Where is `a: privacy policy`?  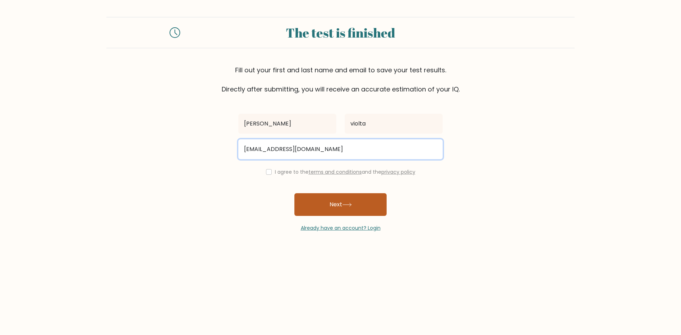 a: privacy policy is located at coordinates (398, 172).